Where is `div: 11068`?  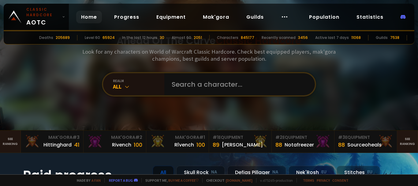 div: 11068 is located at coordinates (356, 38).